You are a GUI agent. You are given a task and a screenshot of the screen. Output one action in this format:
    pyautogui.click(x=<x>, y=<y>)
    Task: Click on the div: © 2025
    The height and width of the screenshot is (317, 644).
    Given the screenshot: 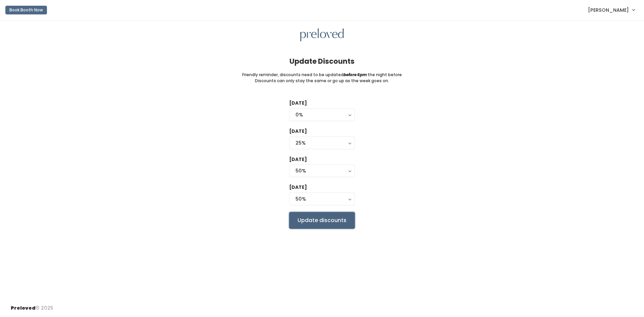 What is the action you would take?
    pyautogui.click(x=32, y=305)
    